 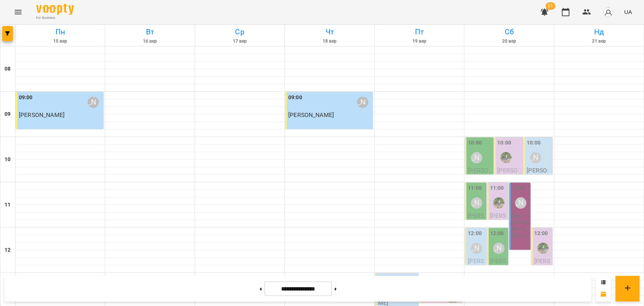 I want to click on h6: 08, so click(x=8, y=69).